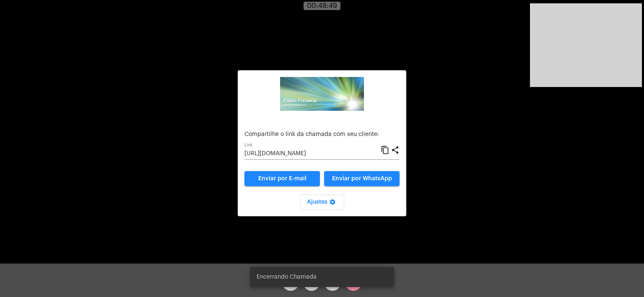  Describe the element at coordinates (362, 179) in the screenshot. I see `span: Enviar por WhatsApp` at that location.